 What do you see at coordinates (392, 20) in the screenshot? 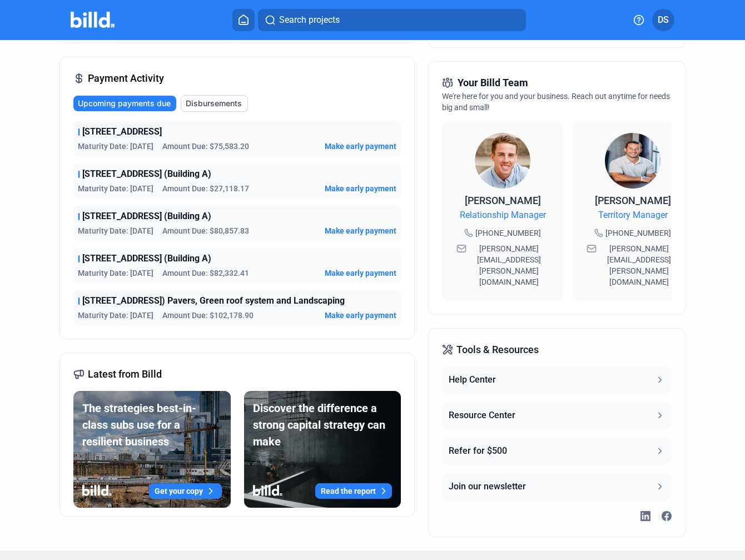
I see `button: Search projects` at bounding box center [392, 20].